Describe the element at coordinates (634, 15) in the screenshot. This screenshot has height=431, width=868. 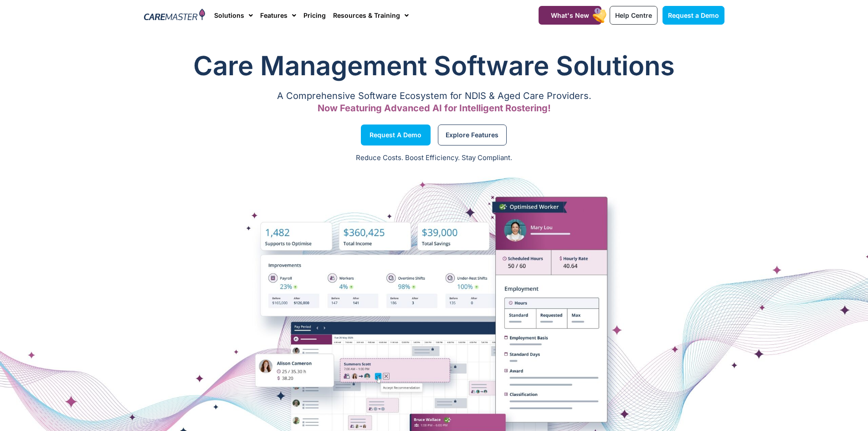
I see `a: Help Centre` at that location.